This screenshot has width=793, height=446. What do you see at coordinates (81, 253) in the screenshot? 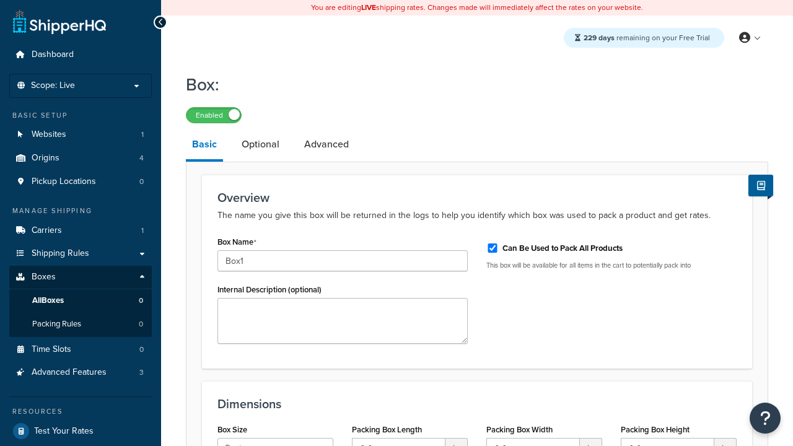
I see `a: Shipping Rules` at bounding box center [81, 253].